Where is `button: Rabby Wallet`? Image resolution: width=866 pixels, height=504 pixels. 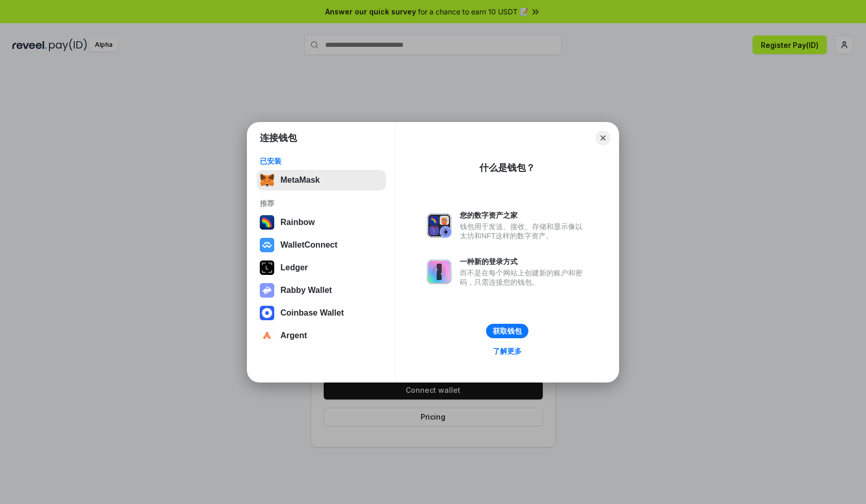 button: Rabby Wallet is located at coordinates (321, 290).